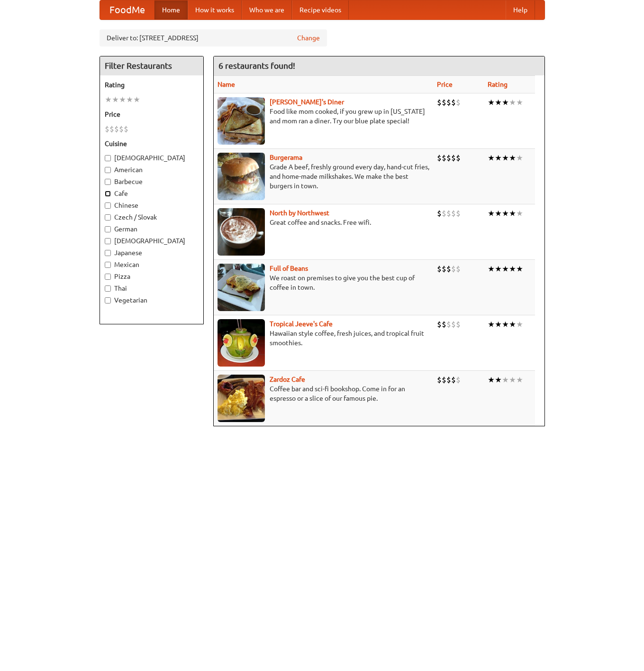 The image size is (644, 671). Describe the element at coordinates (257, 66) in the screenshot. I see `ng-pluralize: 6 restaurants found!` at that location.